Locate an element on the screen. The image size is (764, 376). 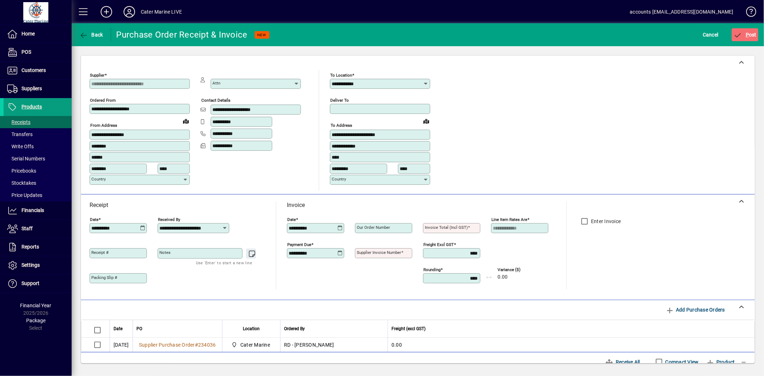
span: 0.00 is located at coordinates (503, 277).